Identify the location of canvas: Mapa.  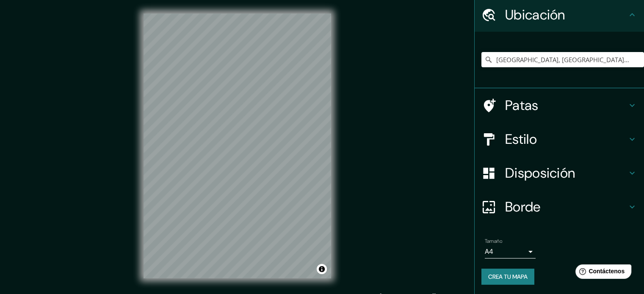
(237, 146).